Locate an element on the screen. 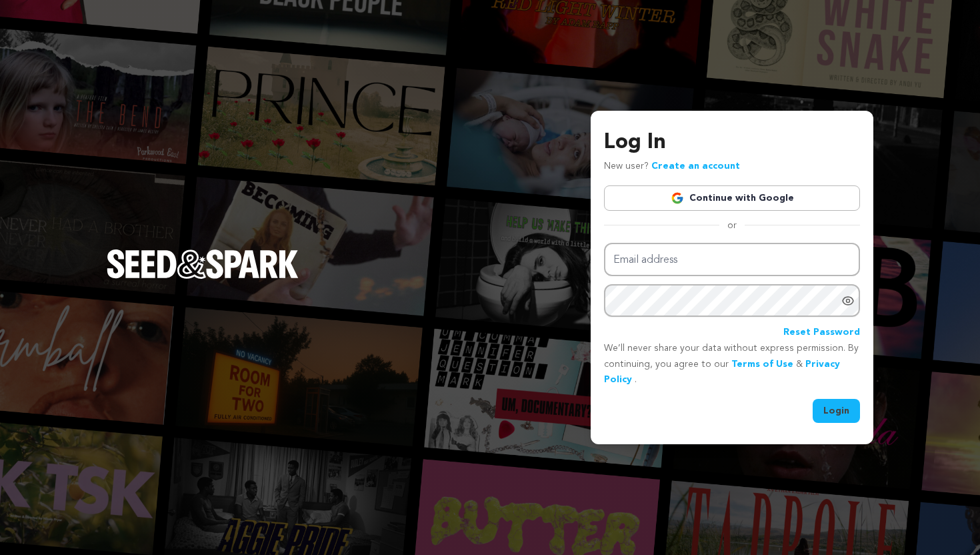  p: New user? is located at coordinates (672, 167).